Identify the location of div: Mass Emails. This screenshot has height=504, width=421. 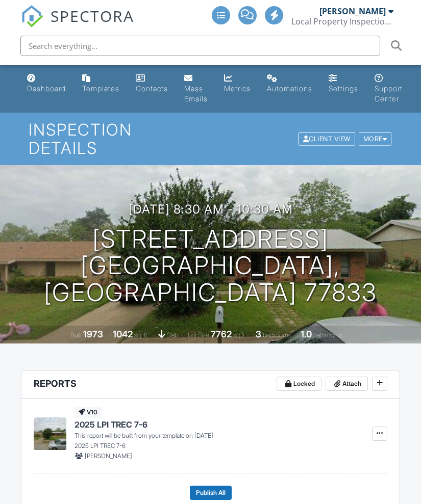
(195, 93).